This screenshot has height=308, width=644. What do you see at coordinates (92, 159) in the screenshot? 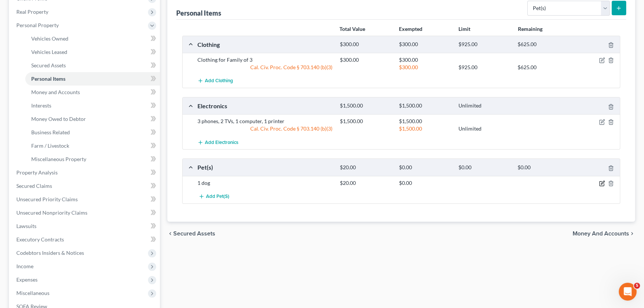
I see `a: Miscellaneous Property` at bounding box center [92, 159].